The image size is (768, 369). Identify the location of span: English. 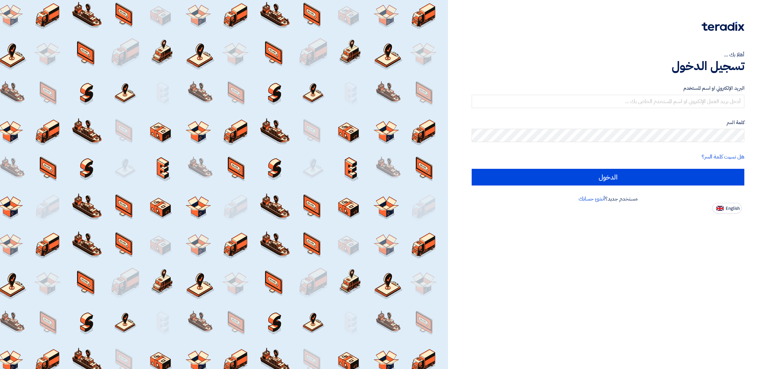
(732, 208).